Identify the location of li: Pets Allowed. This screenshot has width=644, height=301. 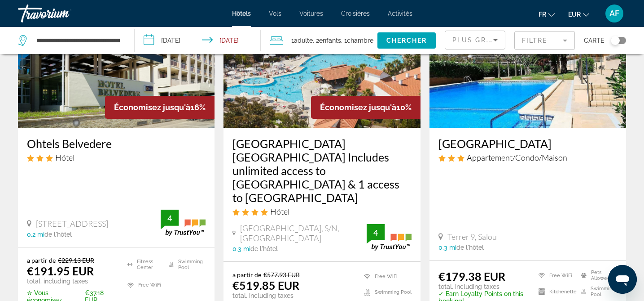
(597, 275).